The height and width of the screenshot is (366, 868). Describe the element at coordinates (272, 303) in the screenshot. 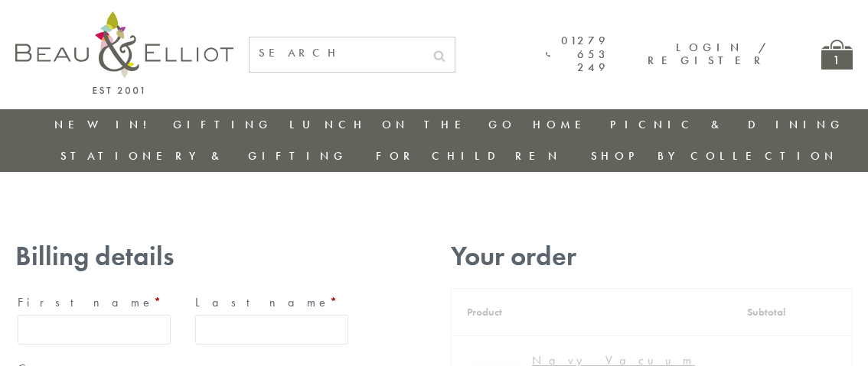

I see `label: Last name` at that location.